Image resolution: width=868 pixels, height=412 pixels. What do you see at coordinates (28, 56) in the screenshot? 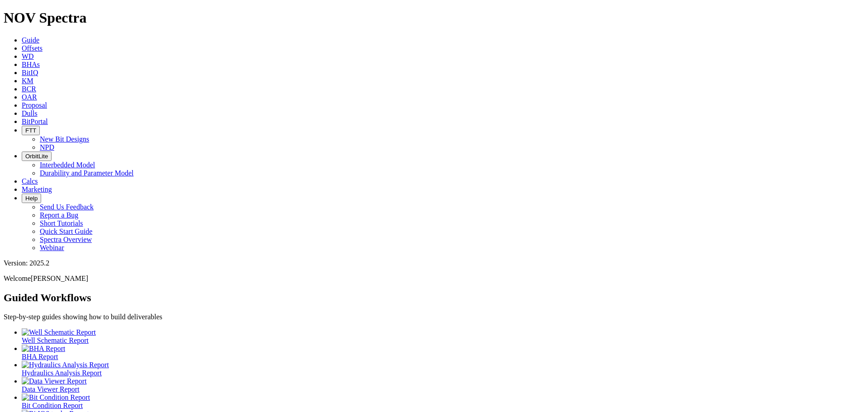
I see `a: WD` at bounding box center [28, 56].